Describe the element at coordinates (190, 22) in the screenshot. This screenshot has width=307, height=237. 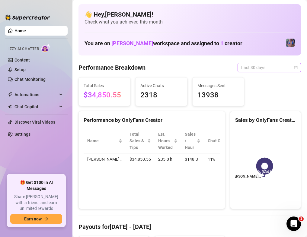
I see `span: Check what you achieved this month` at that location.